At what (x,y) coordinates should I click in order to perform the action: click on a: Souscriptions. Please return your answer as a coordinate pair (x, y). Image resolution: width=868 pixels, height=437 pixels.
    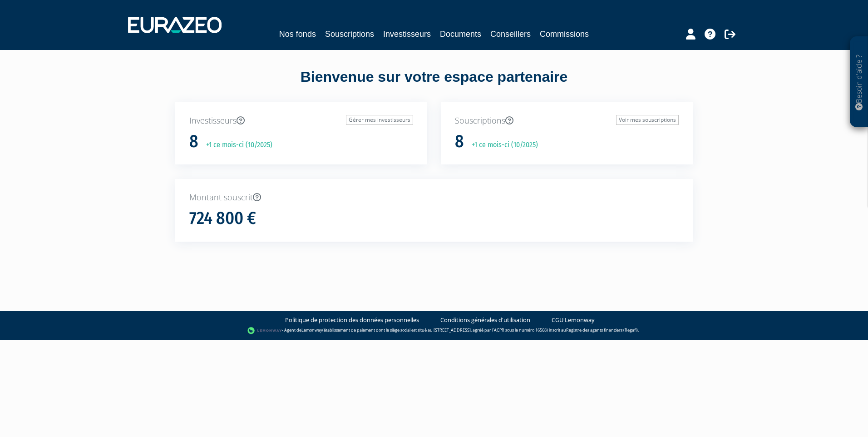
    Looking at the image, I should click on (349, 34).